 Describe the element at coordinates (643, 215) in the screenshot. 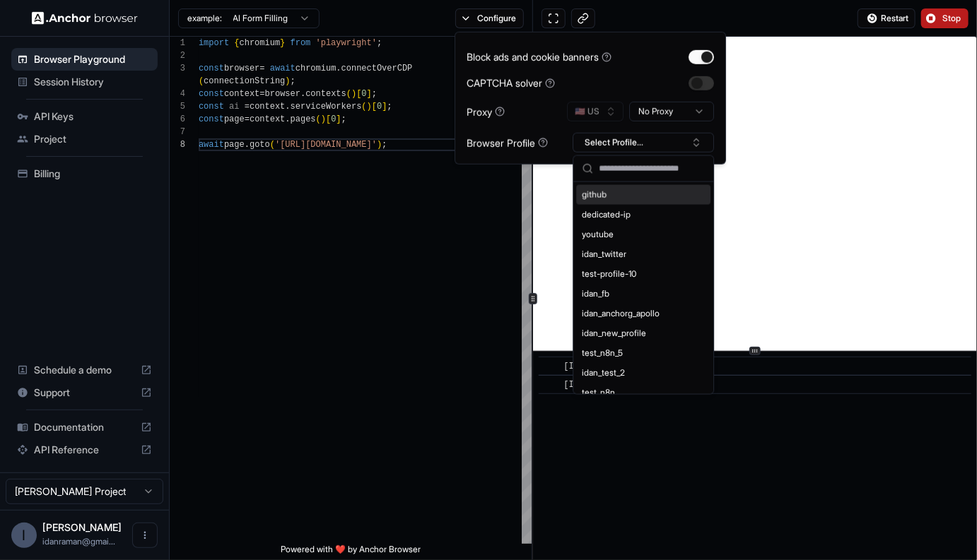

I see `div: dedicated-ip` at that location.